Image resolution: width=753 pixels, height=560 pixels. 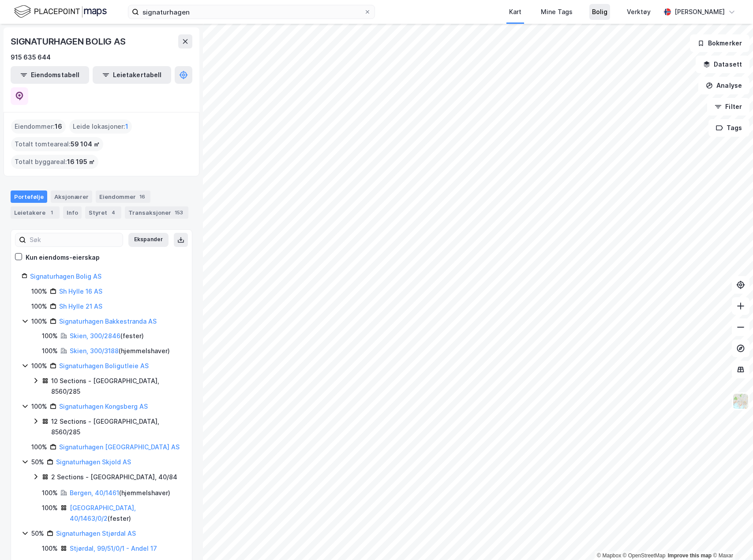 I want to click on button: Eiendomstabell, so click(x=50, y=75).